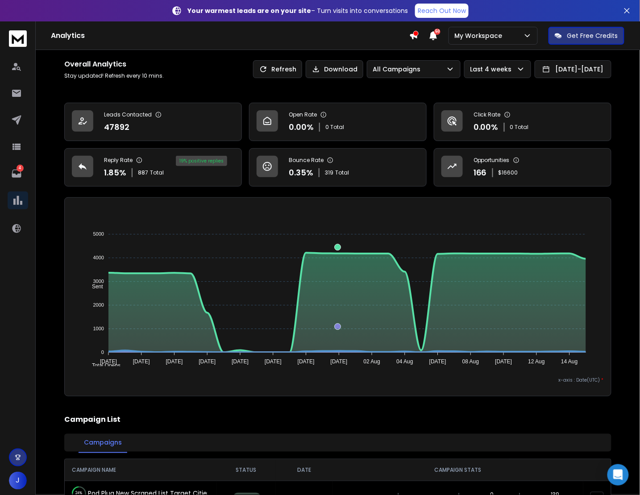 Image resolution: width=640 pixels, height=495 pixels. What do you see at coordinates (304, 470) in the screenshot?
I see `th: DATE` at bounding box center [304, 470].